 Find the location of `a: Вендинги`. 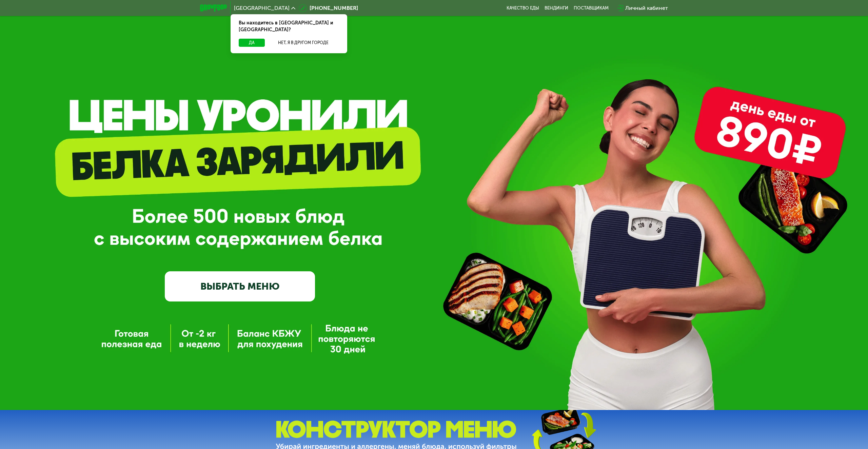

a: Вендинги is located at coordinates (556, 8).